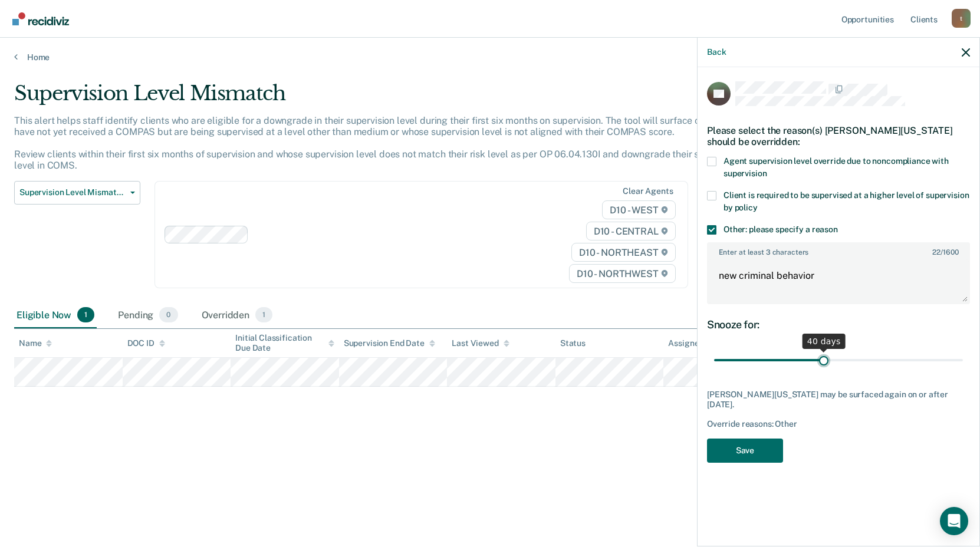 This screenshot has width=980, height=547. Describe the element at coordinates (647, 191) in the screenshot. I see `div: Clear agents` at that location.